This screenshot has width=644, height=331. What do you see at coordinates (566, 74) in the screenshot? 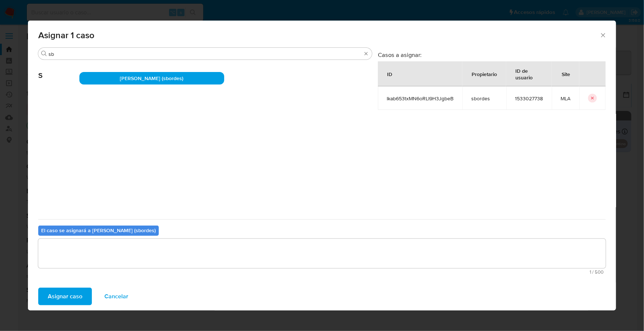
I see `div: Site` at bounding box center [566, 74].